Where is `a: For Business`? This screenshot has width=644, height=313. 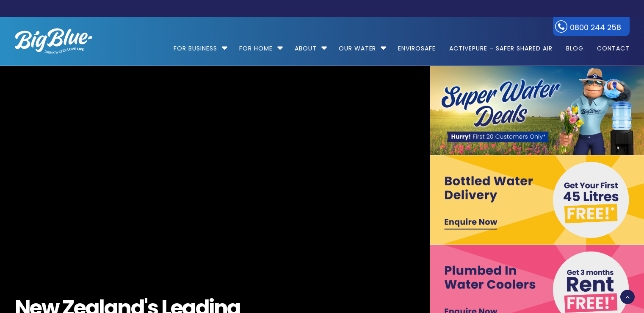 a: For Business is located at coordinates (198, 44).